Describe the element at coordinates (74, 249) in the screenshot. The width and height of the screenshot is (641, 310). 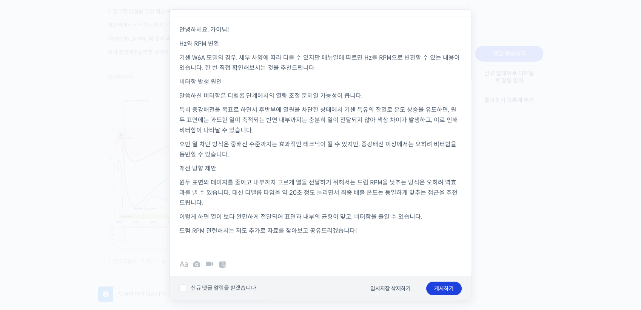
I see `a: 대화` at that location.